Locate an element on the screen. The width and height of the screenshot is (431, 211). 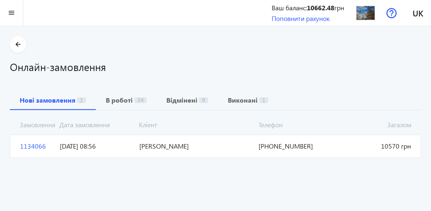
mat-icon: menu is located at coordinates (11, 13).